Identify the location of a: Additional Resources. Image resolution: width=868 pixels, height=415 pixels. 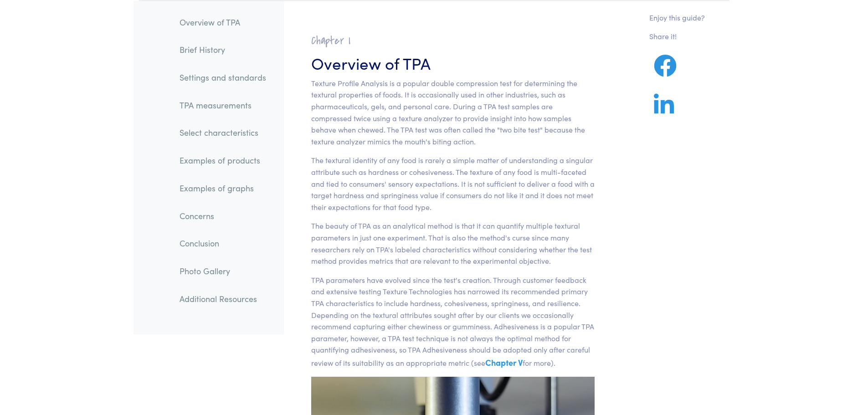
(222, 299).